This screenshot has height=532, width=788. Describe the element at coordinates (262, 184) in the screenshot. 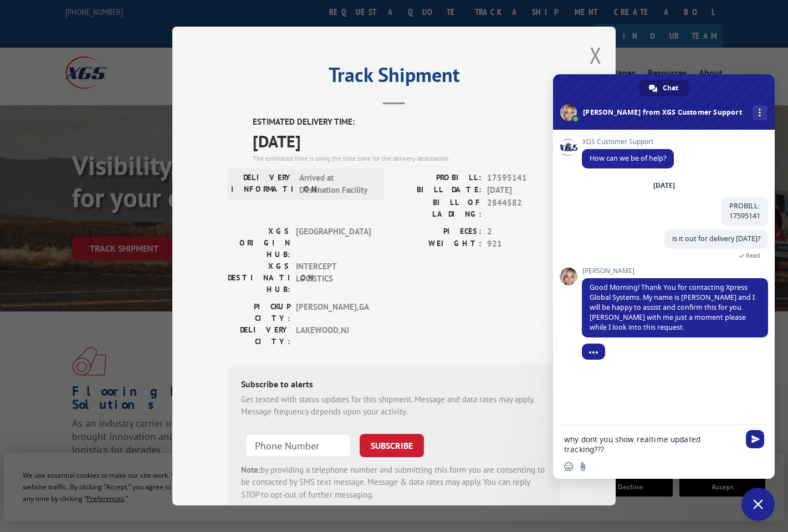

I see `label: DELIVERY INFORMATION:` at that location.